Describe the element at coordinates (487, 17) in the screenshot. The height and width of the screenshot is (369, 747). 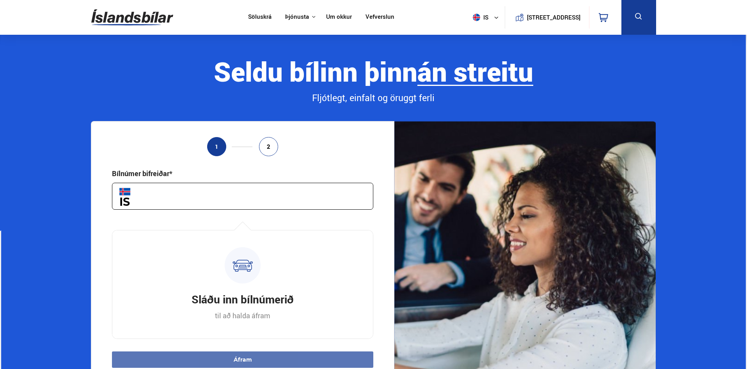
I see `button: is` at that location.